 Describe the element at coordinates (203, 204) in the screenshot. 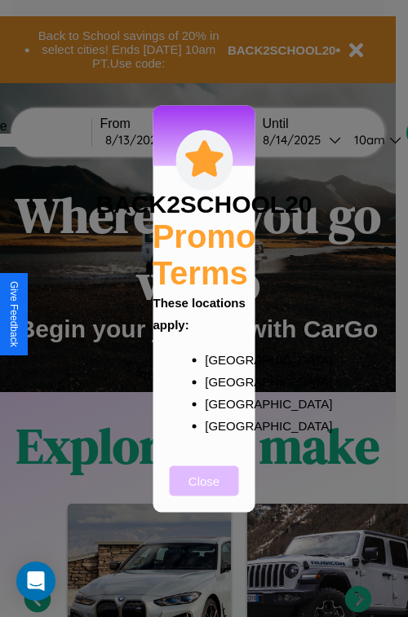

I see `h3: BACK2SCHOOL20` at that location.